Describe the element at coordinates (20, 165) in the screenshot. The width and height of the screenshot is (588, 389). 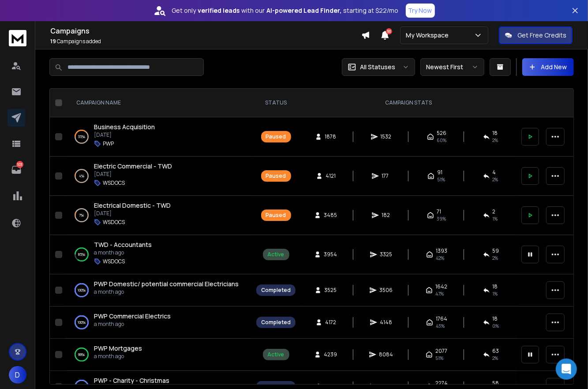
I see `p: 103` at that location.